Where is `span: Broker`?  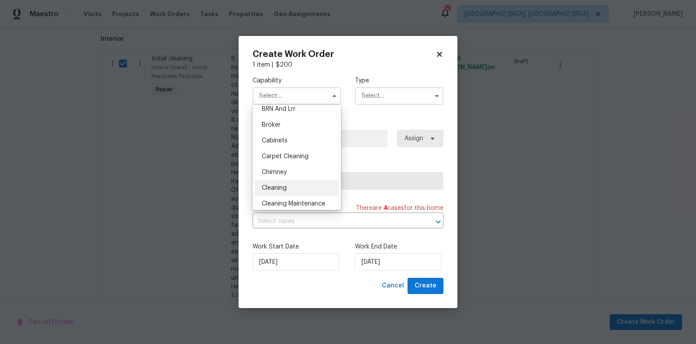 span: Broker is located at coordinates (271, 125).